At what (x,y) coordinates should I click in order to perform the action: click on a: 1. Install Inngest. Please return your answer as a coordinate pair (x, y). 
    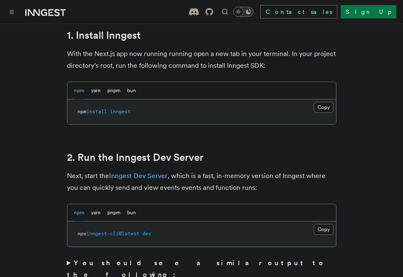
    Looking at the image, I should click on (104, 35).